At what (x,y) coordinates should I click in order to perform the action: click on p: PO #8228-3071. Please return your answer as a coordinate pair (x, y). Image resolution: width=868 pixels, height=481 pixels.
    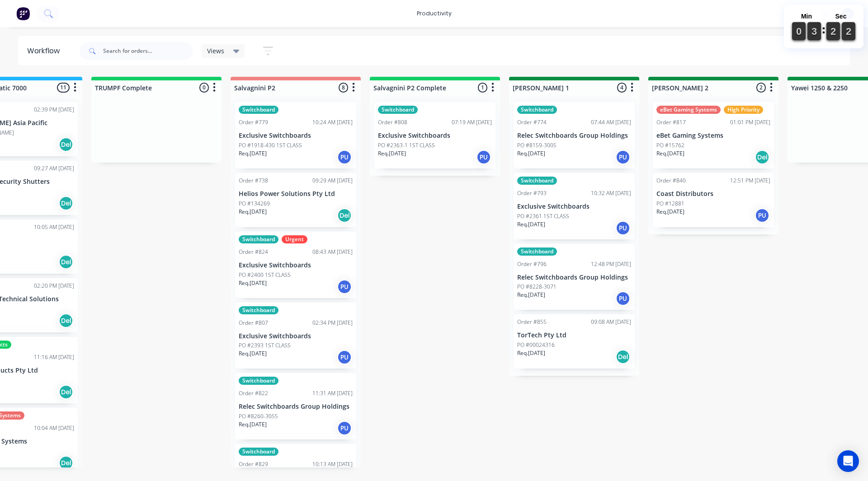
    Looking at the image, I should click on (537, 287).